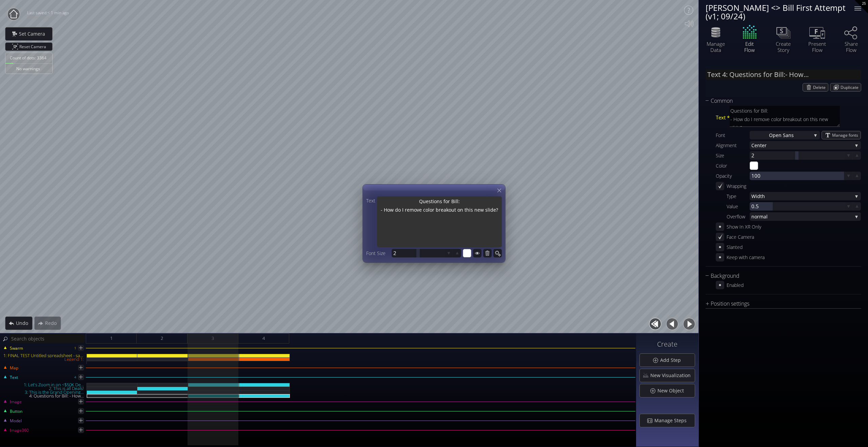 This screenshot has height=447, width=868. What do you see at coordinates (264, 338) in the screenshot?
I see `span: 4` at bounding box center [264, 338].